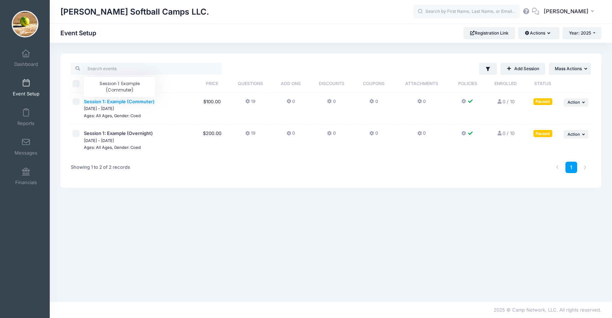  What do you see at coordinates (374, 84) in the screenshot?
I see `th: Coupons` at bounding box center [374, 84].